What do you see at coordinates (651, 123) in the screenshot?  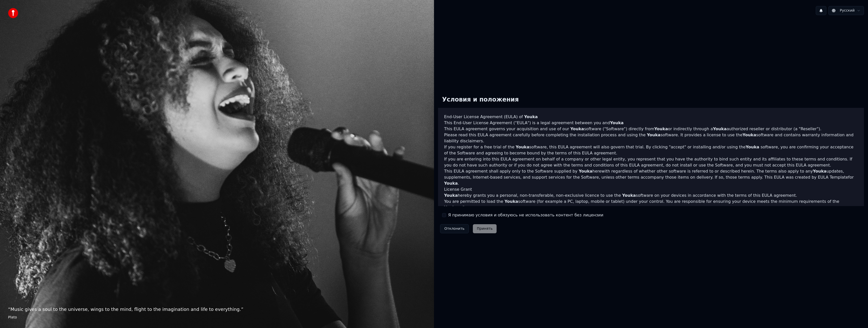 I see `p: This End-User License Agreement ("EULA") is a legal agreement between you and` at bounding box center [651, 123].